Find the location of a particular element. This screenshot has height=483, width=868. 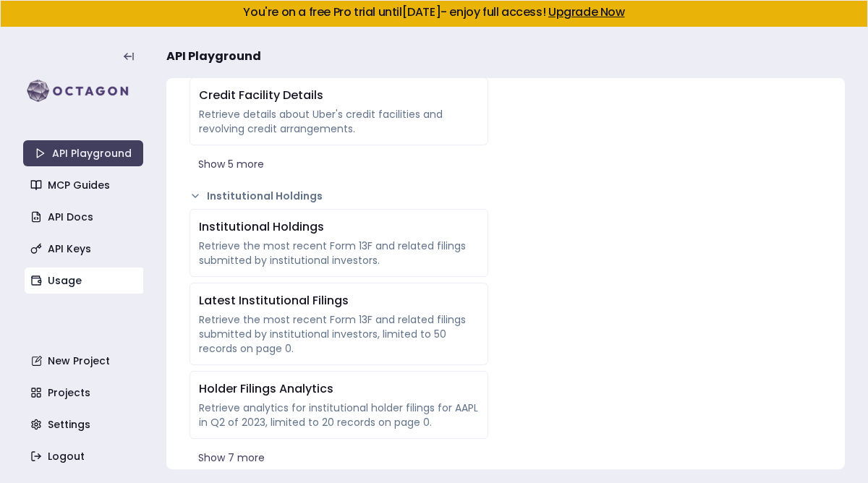

a: API Keys is located at coordinates (84, 249).